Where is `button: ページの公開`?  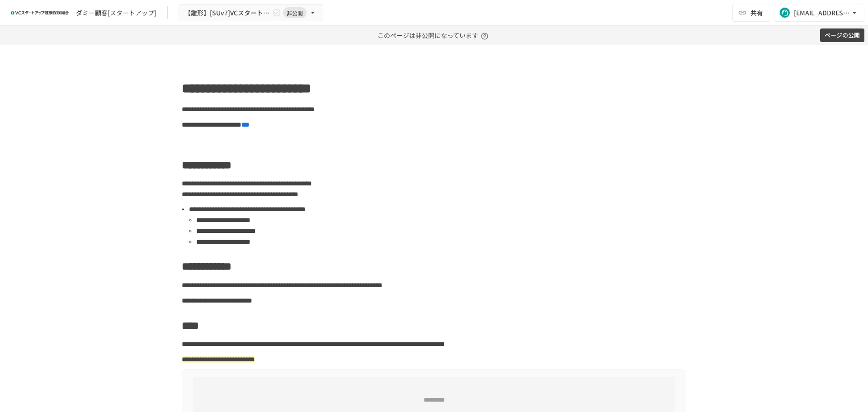
button: ページの公開 is located at coordinates (842, 35).